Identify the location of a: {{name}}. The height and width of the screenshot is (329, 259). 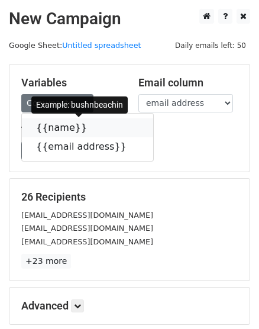
(88, 128).